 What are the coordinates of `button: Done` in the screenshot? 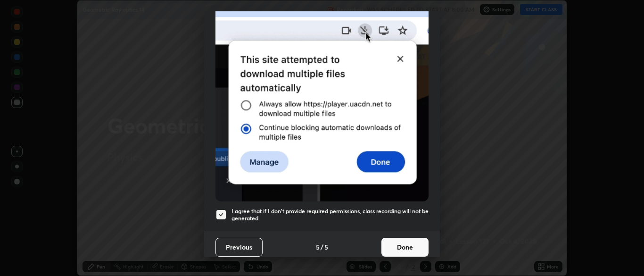 It's located at (406, 247).